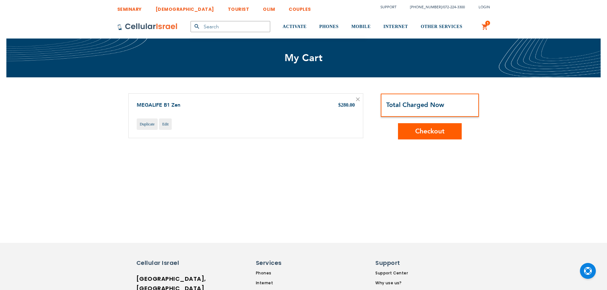  I want to click on h6: Cellular Israel, so click(163, 263).